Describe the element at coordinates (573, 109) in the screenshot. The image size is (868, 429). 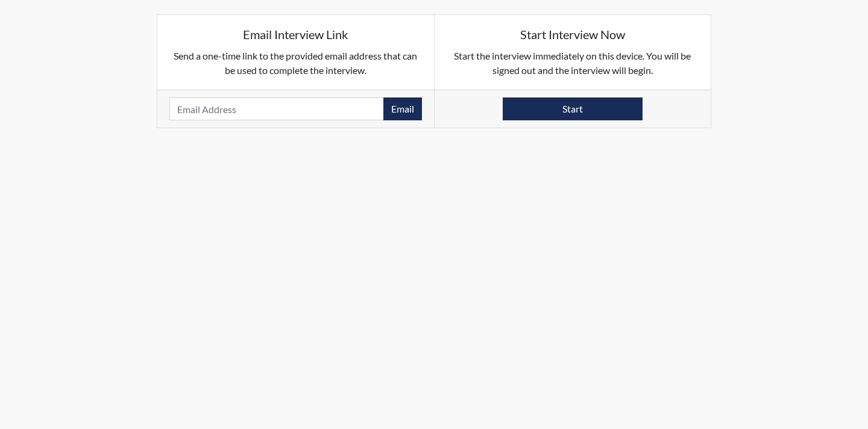
I see `button: Start` at that location.